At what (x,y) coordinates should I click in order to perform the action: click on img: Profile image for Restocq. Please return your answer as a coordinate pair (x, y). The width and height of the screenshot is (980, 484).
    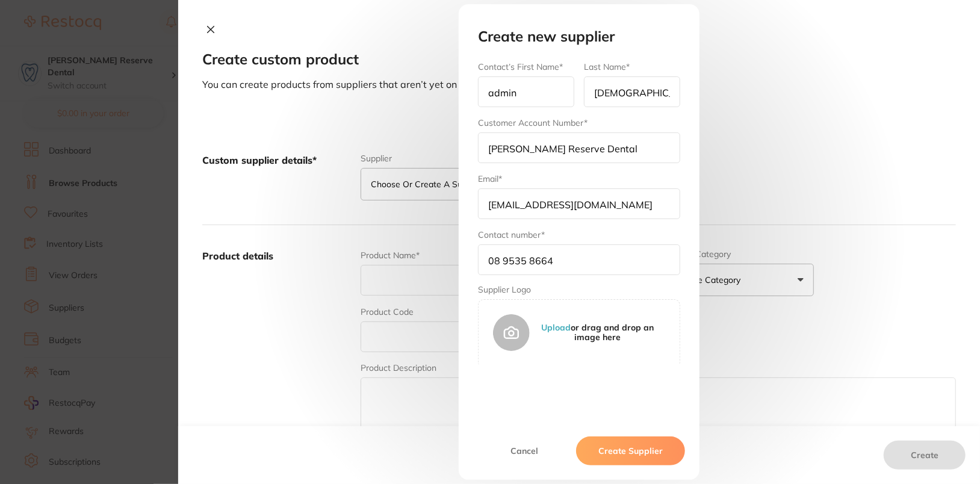
    Looking at the image, I should click on (37, 46).